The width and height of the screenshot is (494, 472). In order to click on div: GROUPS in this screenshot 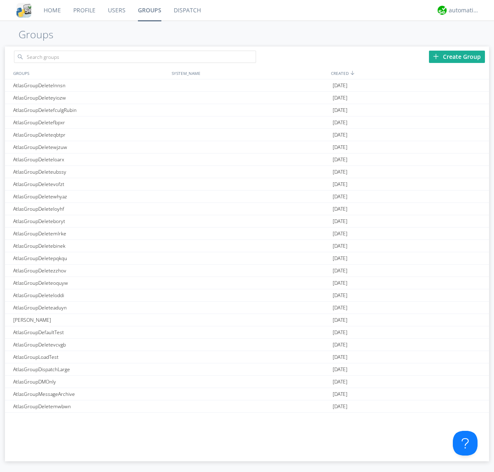, I will do `click(89, 73)`.